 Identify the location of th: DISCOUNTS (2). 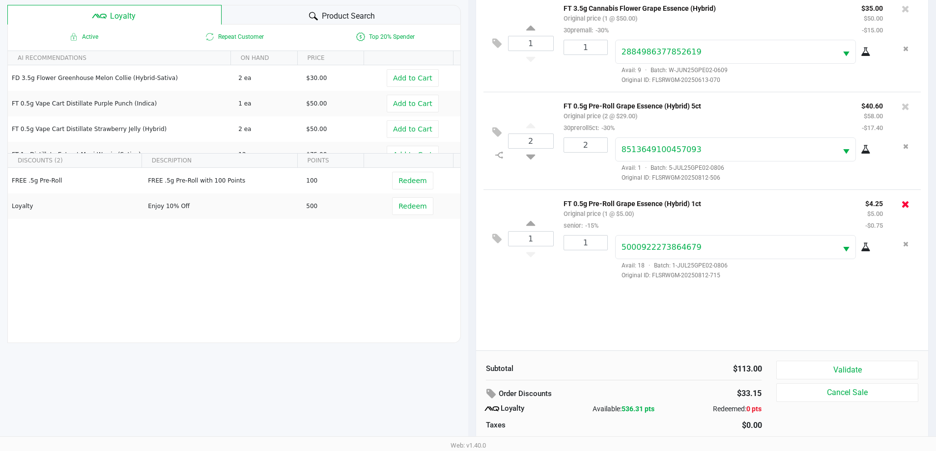
(75, 161).